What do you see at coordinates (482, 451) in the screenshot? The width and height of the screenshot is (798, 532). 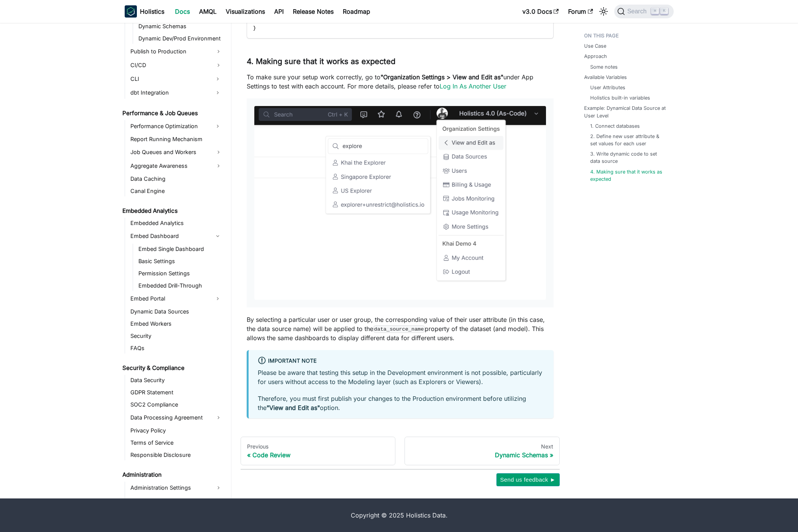 I see `a: NextDynamic Schemas` at bounding box center [482, 451].